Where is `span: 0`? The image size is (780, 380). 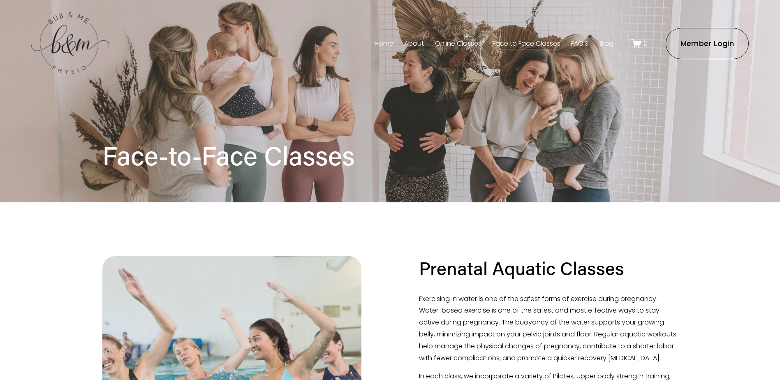
span: 0 is located at coordinates (646, 43).